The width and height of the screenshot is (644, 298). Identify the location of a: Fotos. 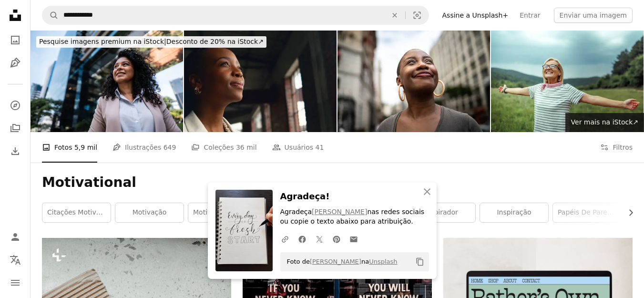
(15, 40).